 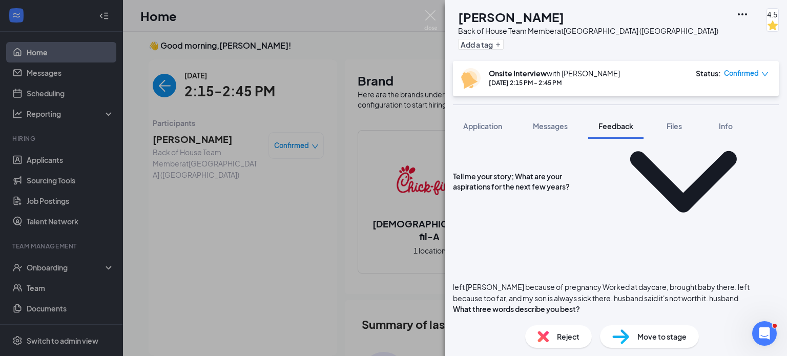 What do you see at coordinates (773, 14) in the screenshot?
I see `span: 4.5` at bounding box center [773, 14].